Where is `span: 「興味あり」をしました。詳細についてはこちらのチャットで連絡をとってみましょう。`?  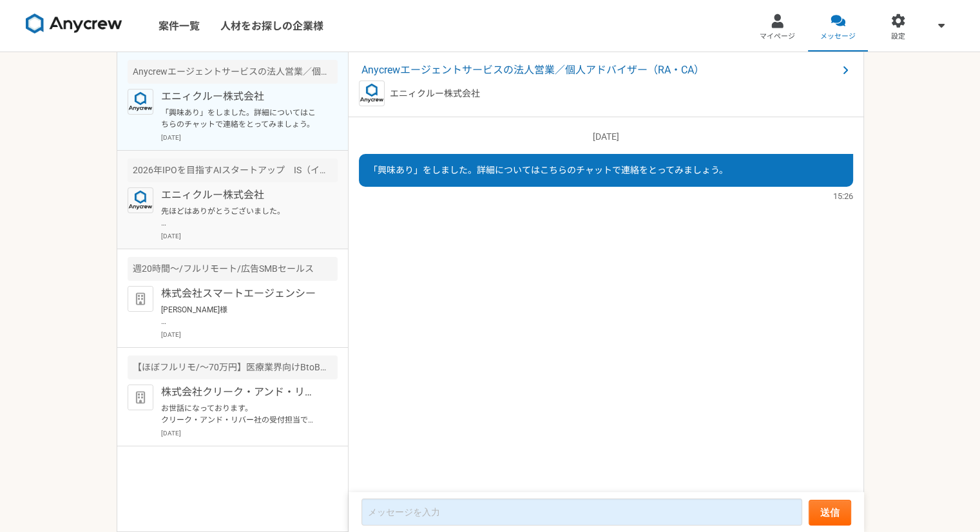
span: 「興味あり」をしました。詳細についてはこちらのチャットで連絡をとってみましょう。 is located at coordinates (548, 170).